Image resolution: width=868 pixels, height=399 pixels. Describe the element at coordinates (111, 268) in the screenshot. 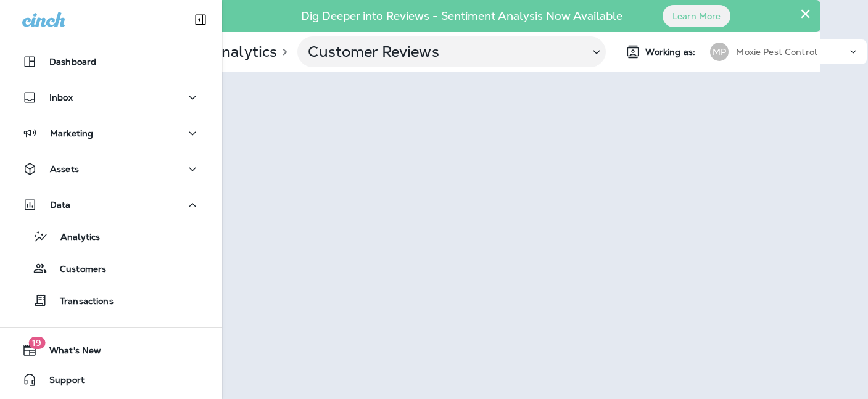

I see `button: Customers` at that location.